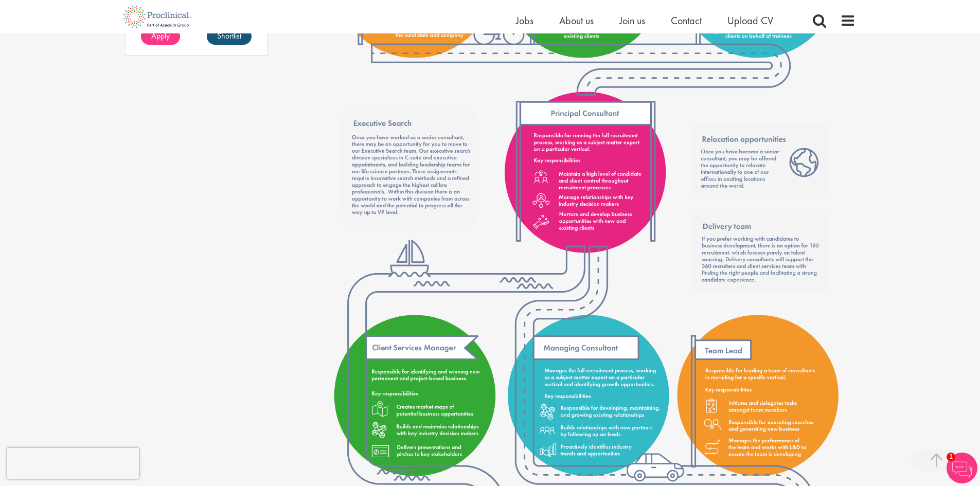 The width and height of the screenshot is (980, 486). I want to click on span: About us, so click(576, 20).